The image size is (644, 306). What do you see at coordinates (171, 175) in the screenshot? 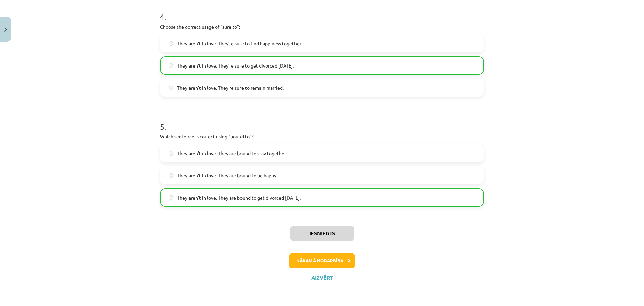
I see `input: They aren’t in love. They are bound to be happy.` at bounding box center [171, 175].